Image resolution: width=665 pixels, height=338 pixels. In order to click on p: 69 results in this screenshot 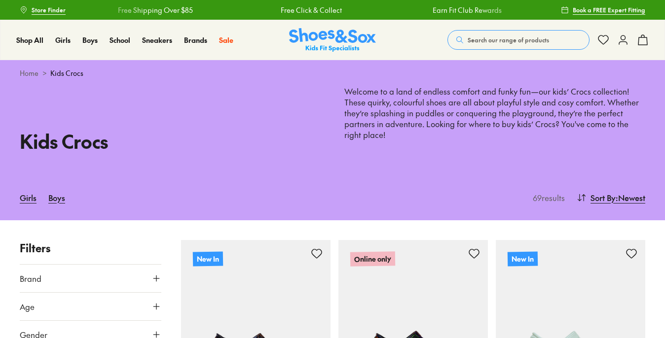, I will do `click(546, 198)`.